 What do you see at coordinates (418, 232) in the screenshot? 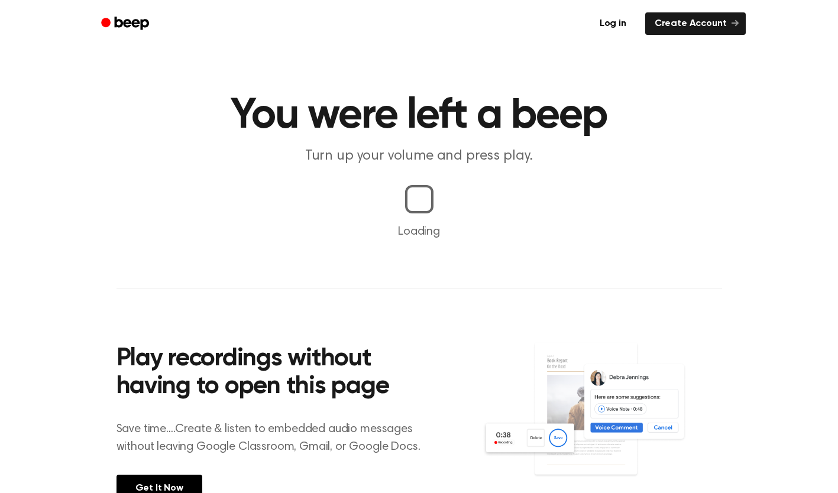
I see `p: Loading` at bounding box center [418, 232].